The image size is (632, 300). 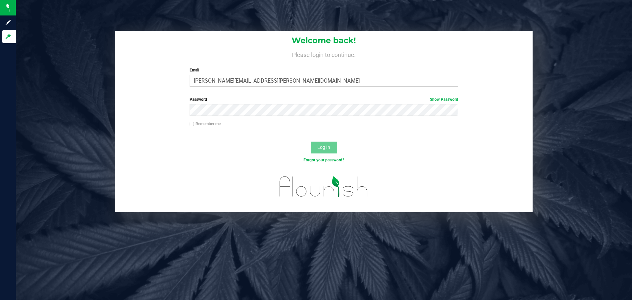 I want to click on a: Forgot your password?, so click(x=324, y=160).